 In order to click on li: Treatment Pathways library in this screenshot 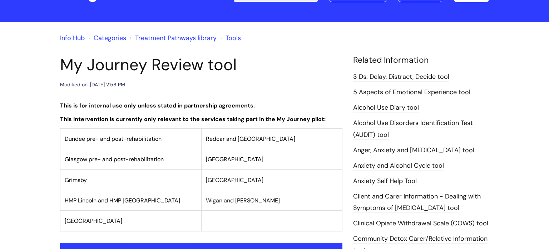, I will do `click(172, 38)`.